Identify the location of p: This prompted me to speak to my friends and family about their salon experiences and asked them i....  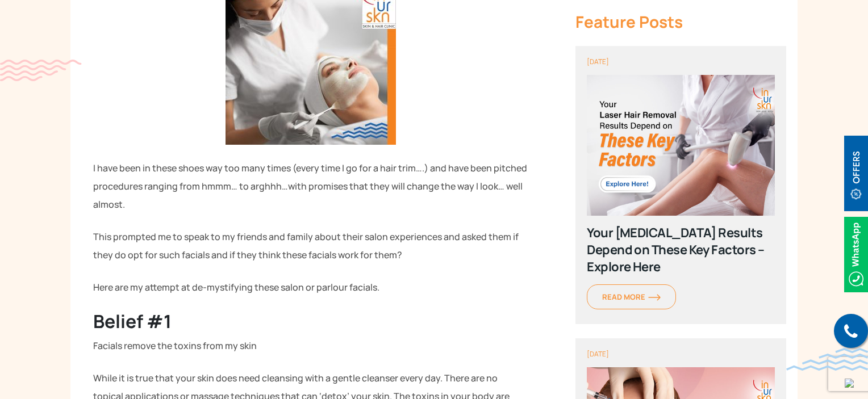
(310, 246).